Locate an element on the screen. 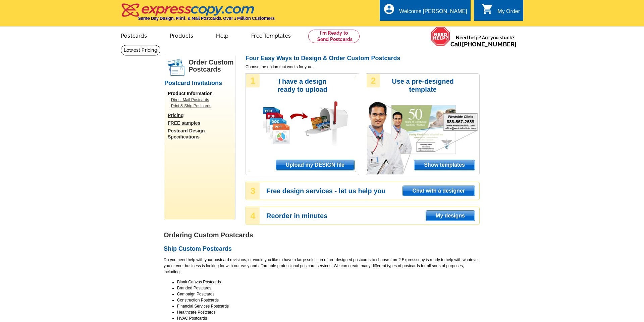  li: Financial Services Postcards is located at coordinates (329, 306).